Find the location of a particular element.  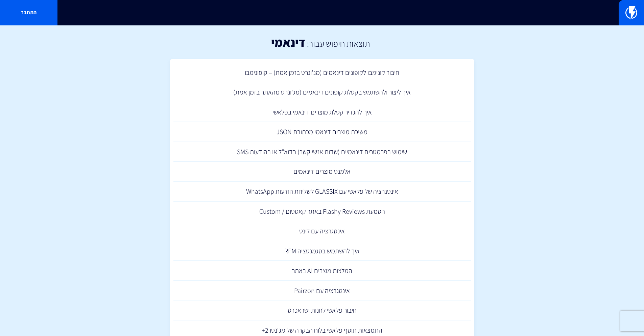

a: המלצות מוצרים AI באתר is located at coordinates (322, 270).